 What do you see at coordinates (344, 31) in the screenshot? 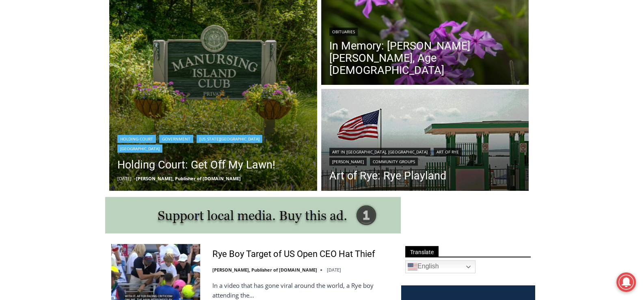
I see `a: Obituaries` at bounding box center [344, 31].